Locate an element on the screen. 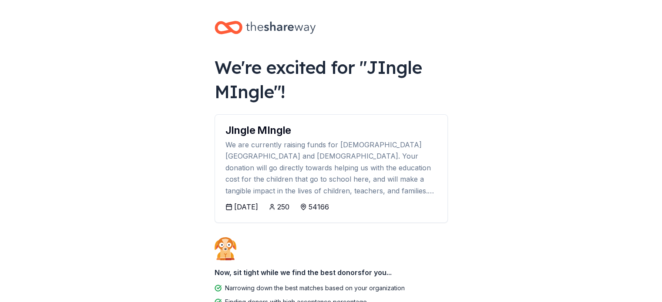 The width and height of the screenshot is (662, 302). div: Narrowing down the best matches based on your organization is located at coordinates (314, 288).